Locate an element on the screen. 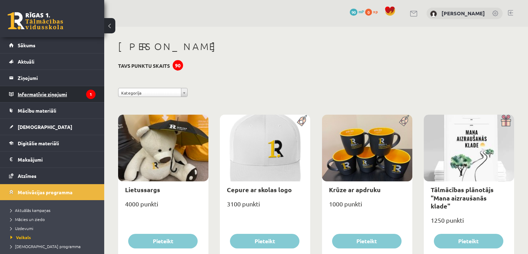  a: Aktuāli is located at coordinates (52, 61).